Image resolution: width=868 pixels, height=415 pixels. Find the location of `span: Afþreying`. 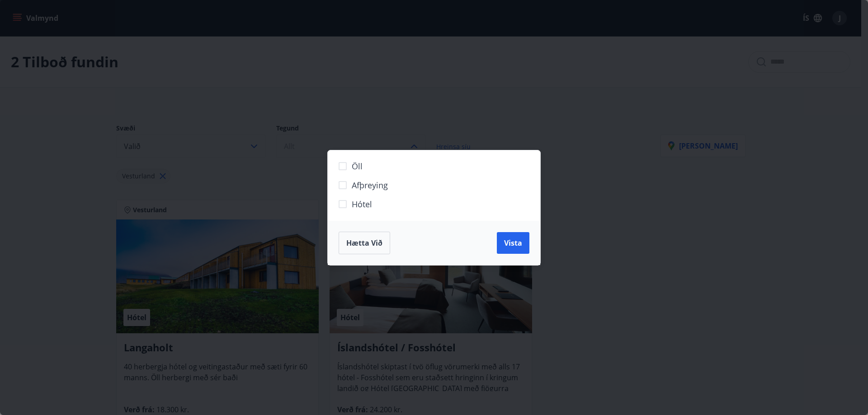

span: Afþreying is located at coordinates (370, 185).